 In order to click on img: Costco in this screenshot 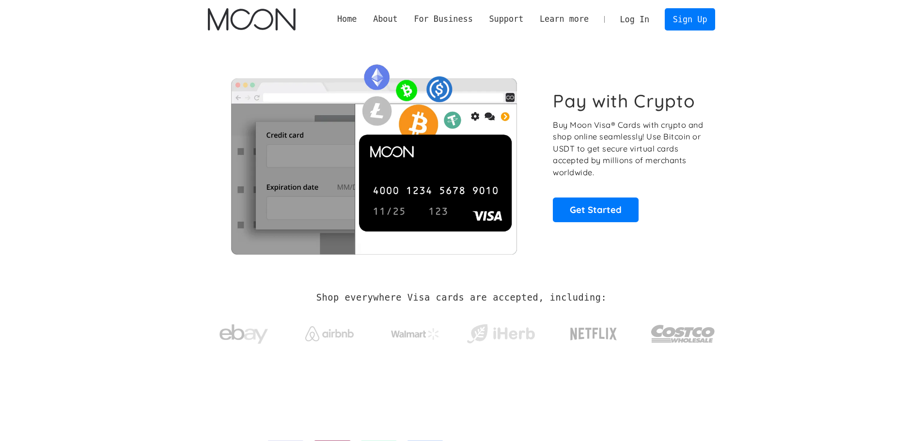, I will do `click(683, 334)`.